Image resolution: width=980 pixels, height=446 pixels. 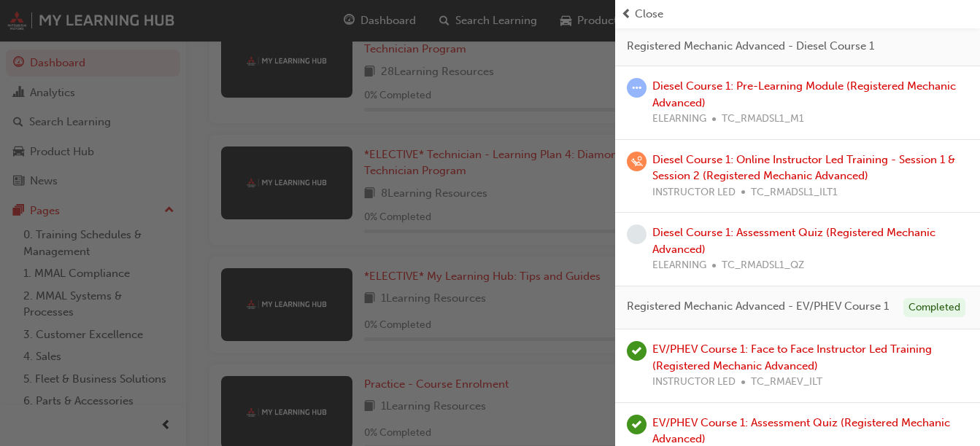 What do you see at coordinates (762, 265) in the screenshot?
I see `span: TC_RMADSL1_QZ` at bounding box center [762, 265].